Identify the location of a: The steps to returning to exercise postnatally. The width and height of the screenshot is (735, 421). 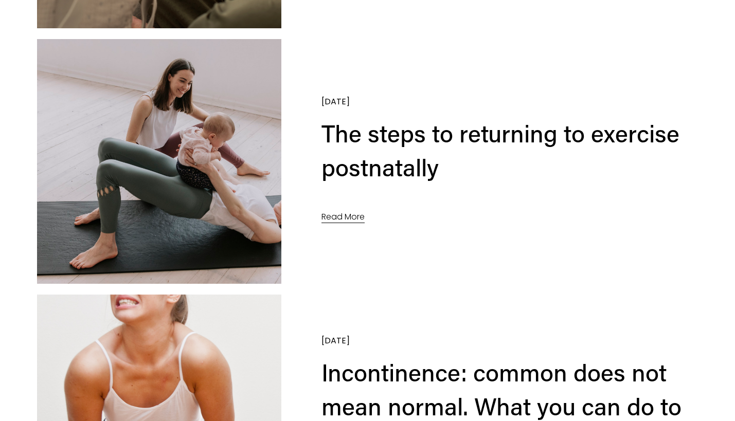
(500, 150).